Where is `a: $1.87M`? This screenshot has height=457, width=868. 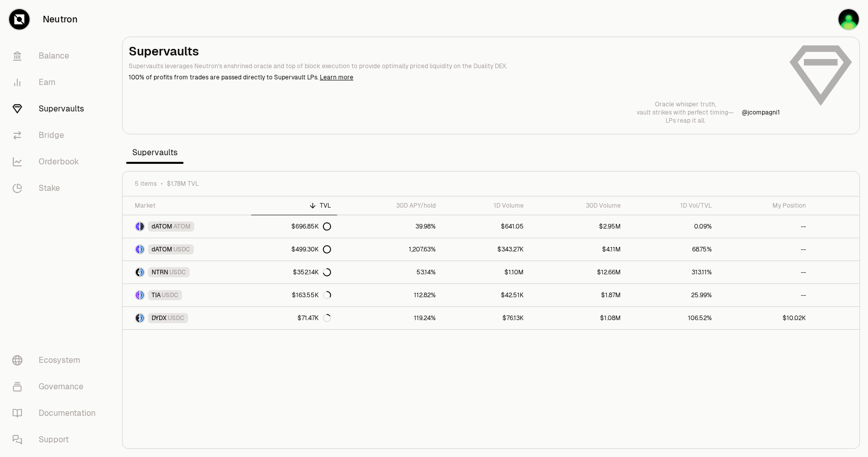 a: $1.87M is located at coordinates (578, 295).